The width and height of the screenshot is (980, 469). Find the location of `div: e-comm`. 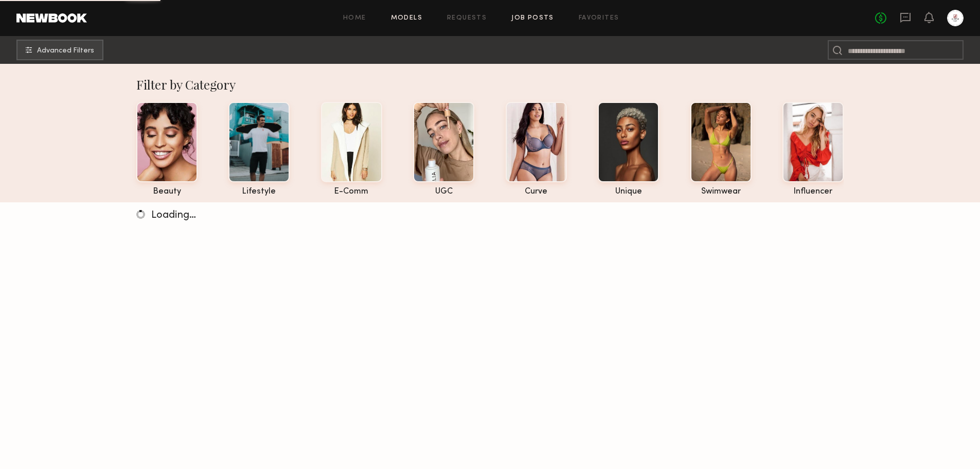

div: e-comm is located at coordinates (352, 191).